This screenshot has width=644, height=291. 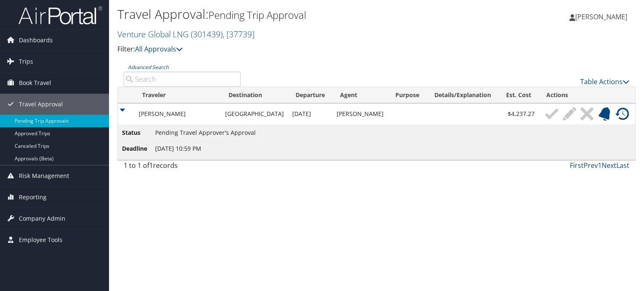 What do you see at coordinates (257, 15) in the screenshot?
I see `small: Pending Trip Approval` at bounding box center [257, 15].